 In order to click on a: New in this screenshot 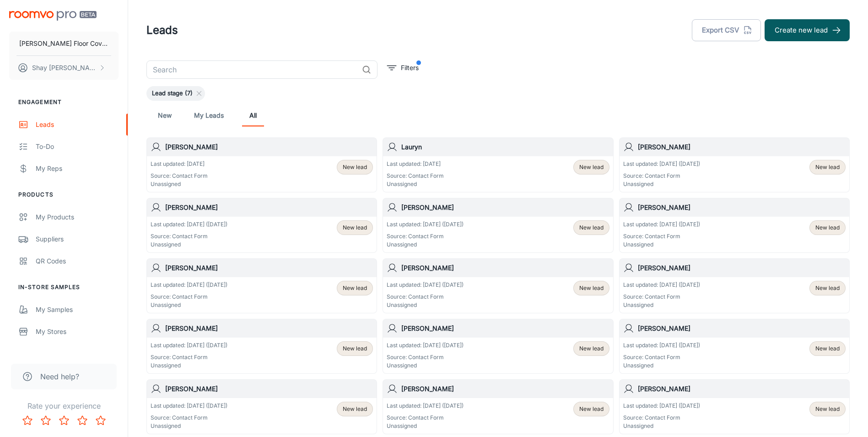, I will do `click(165, 115)`.